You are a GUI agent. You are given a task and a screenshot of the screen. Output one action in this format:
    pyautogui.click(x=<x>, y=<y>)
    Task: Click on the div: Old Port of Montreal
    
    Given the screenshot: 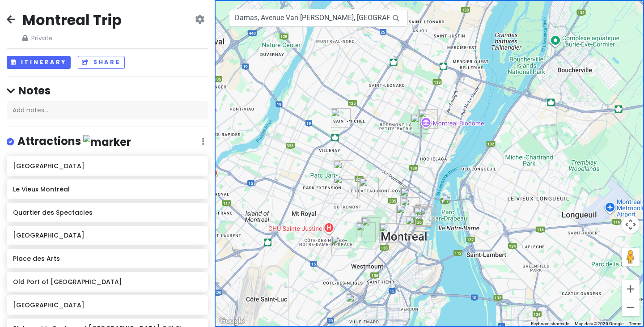 What is the action you would take?
    pyautogui.click(x=427, y=216)
    